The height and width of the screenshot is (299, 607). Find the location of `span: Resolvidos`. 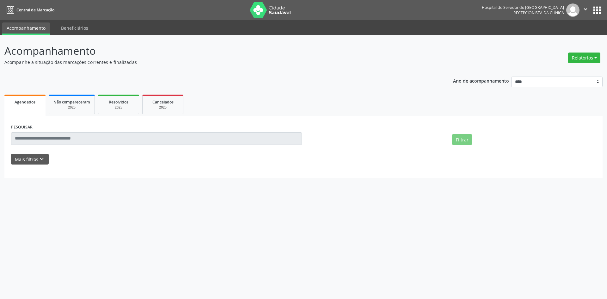

span: Resolvidos is located at coordinates (119, 102).